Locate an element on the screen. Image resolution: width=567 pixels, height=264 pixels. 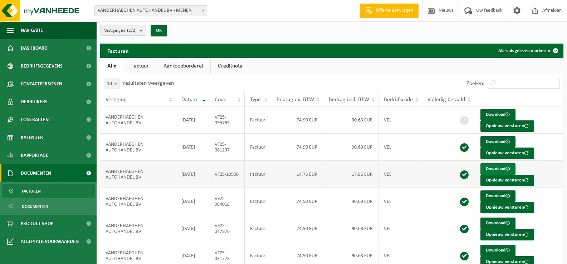
h2: Facturen is located at coordinates (118, 50).